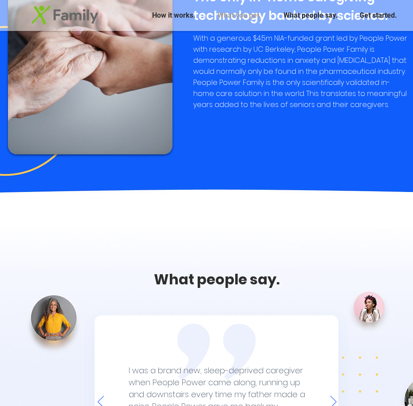 This screenshot has height=406, width=413. I want to click on p: What people say., so click(310, 15).